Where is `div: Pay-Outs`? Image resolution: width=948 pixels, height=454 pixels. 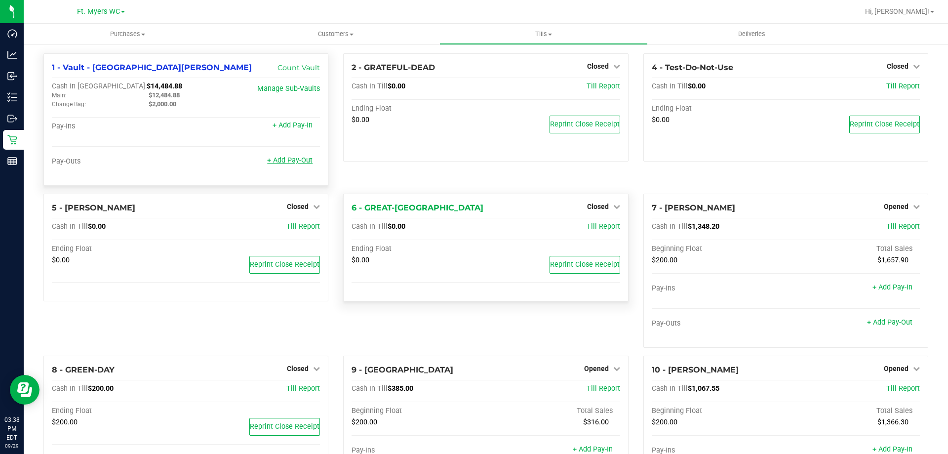
div: Pay-Outs is located at coordinates (719, 323).